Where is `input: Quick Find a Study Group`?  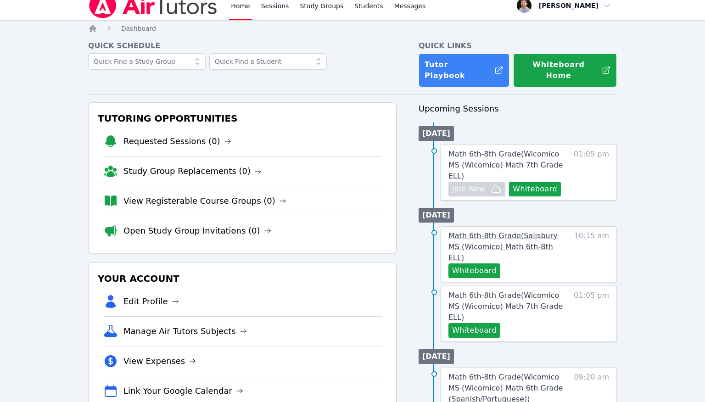
input: Quick Find a Study Group is located at coordinates (147, 62).